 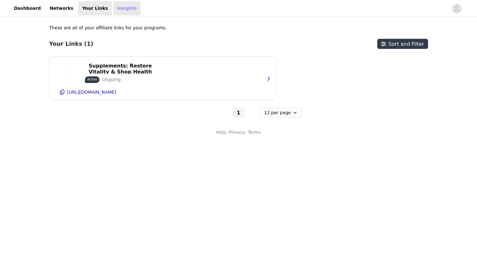 What do you see at coordinates (253, 113) in the screenshot?
I see `button: Go to next page` at bounding box center [253, 113].